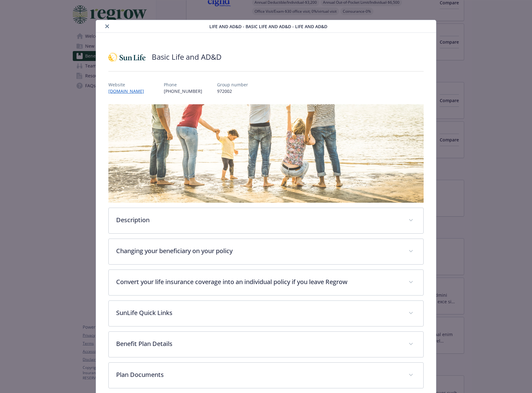  Describe the element at coordinates (266, 283) in the screenshot. I see `div: Convert your life insurance coverage into an individual policy if you leave Regrow` at that location.